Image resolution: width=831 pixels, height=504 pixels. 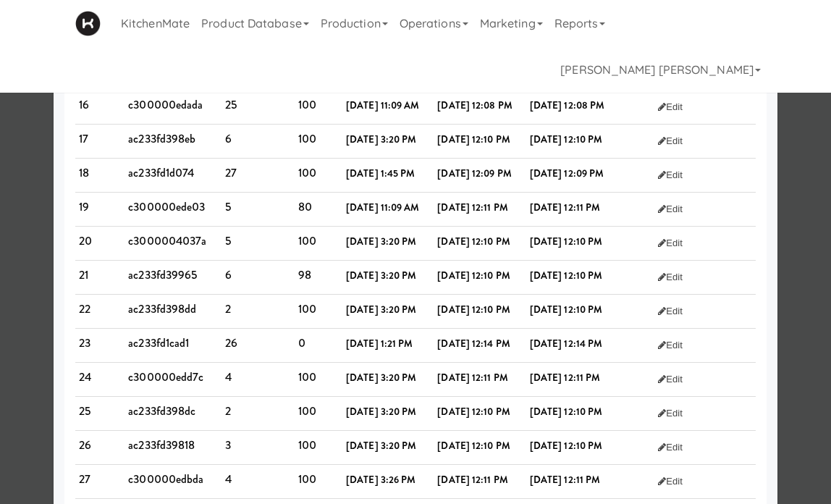 I want to click on td: ac233fd39965, so click(x=173, y=277).